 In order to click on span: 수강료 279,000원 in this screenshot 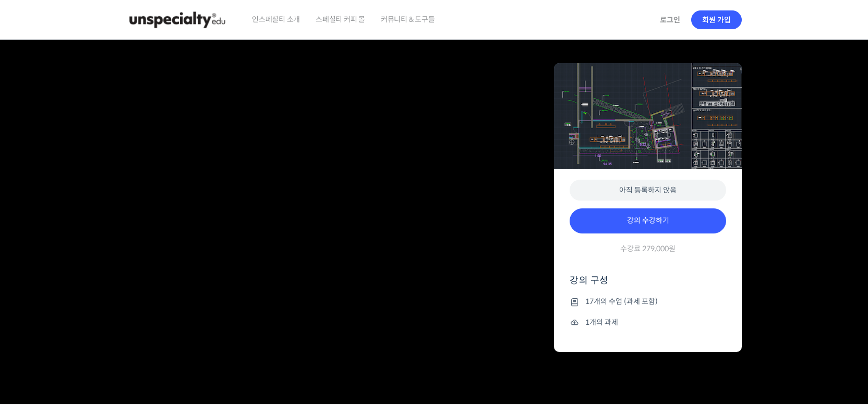, I will do `click(648, 249)`.